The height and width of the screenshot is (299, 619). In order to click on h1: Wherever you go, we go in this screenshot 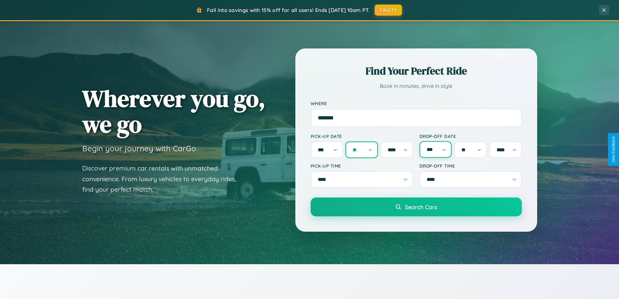, I will do `click(174, 111)`.